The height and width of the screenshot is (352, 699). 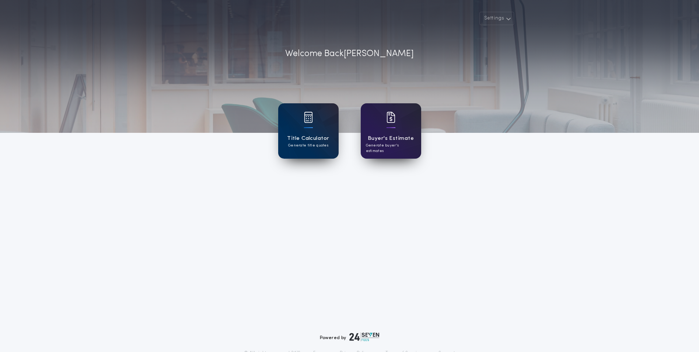 What do you see at coordinates (391, 138) in the screenshot?
I see `h1: Buyer's Estimate` at bounding box center [391, 138].